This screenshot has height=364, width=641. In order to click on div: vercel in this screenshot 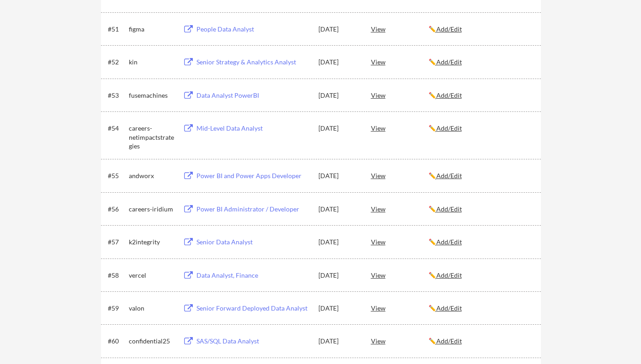, I will do `click(152, 276)`.